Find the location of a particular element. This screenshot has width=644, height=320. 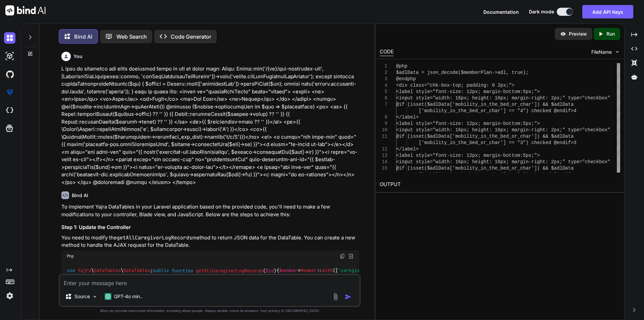

span: 'caregiverLog' is located at coordinates (357, 271).